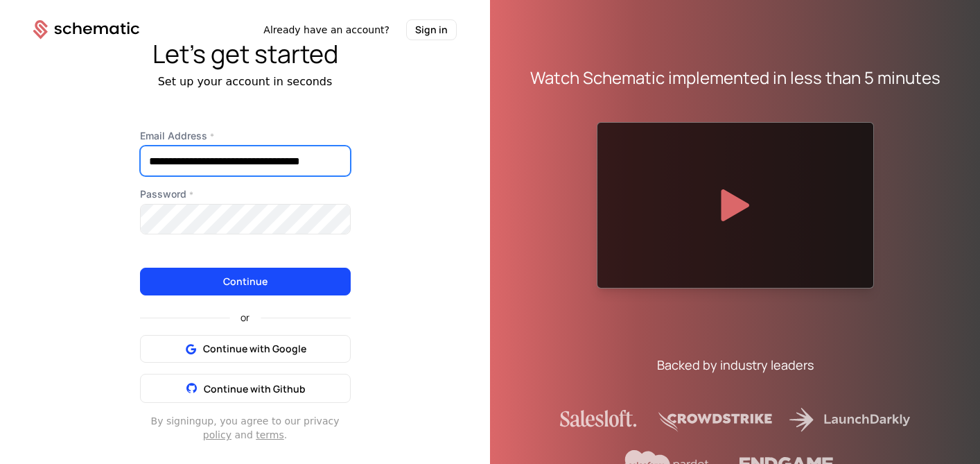 This screenshot has width=980, height=464. Describe the element at coordinates (246, 428) in the screenshot. I see `div: By signing up , you agree to our privacy and .` at that location.